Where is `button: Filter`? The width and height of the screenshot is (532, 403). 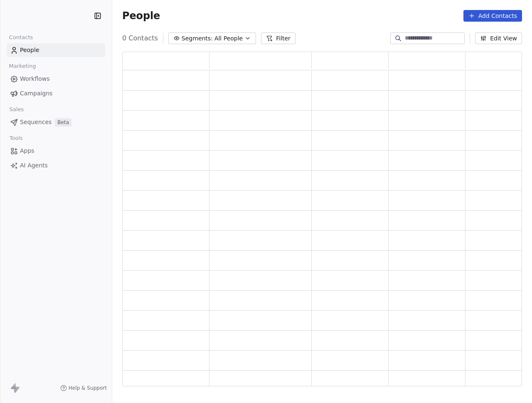
button: Filter is located at coordinates (278, 39).